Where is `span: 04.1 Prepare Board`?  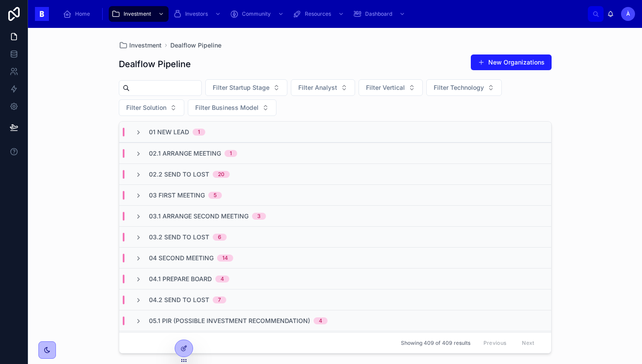
span: 04.1 Prepare Board is located at coordinates (180, 279).